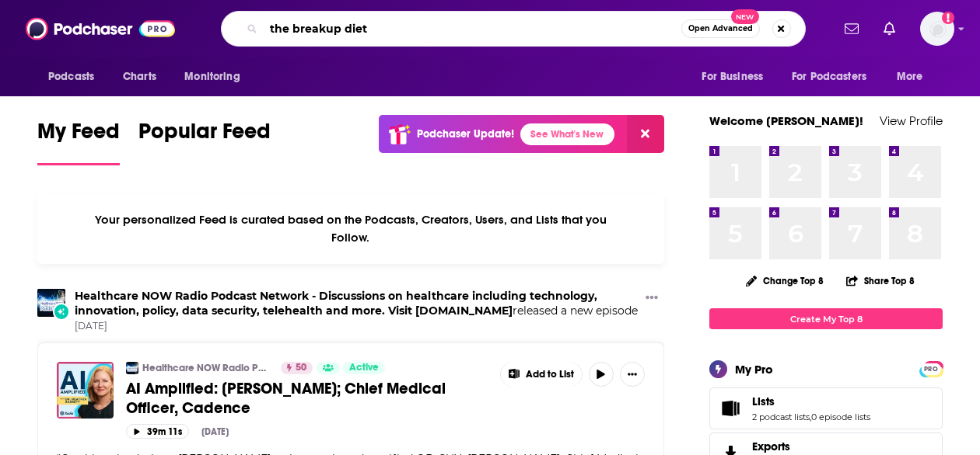  What do you see at coordinates (720, 29) in the screenshot?
I see `button: Open AdvancedNew` at bounding box center [720, 29].